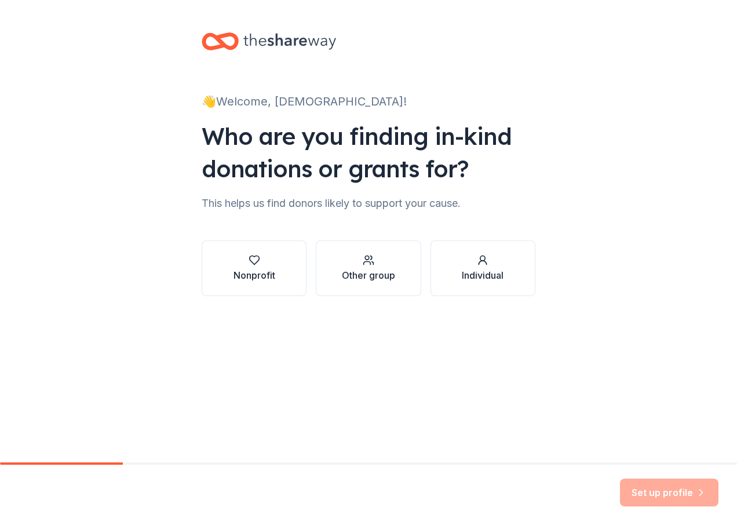  I want to click on button: Other group, so click(368, 268).